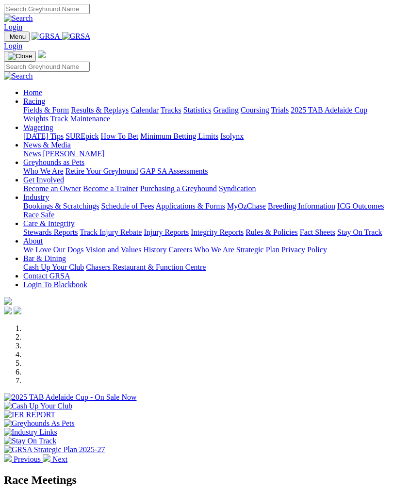 The width and height of the screenshot is (393, 490). What do you see at coordinates (32, 153) in the screenshot?
I see `a: News` at bounding box center [32, 153].